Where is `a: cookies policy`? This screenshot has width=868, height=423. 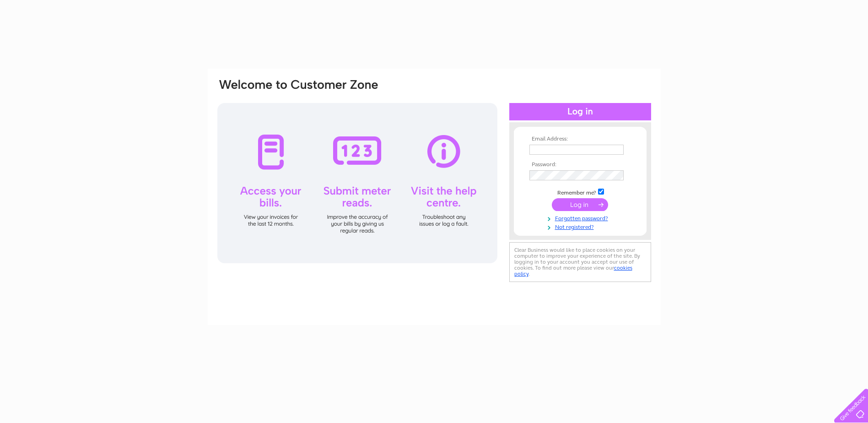 a: cookies policy is located at coordinates (574, 271).